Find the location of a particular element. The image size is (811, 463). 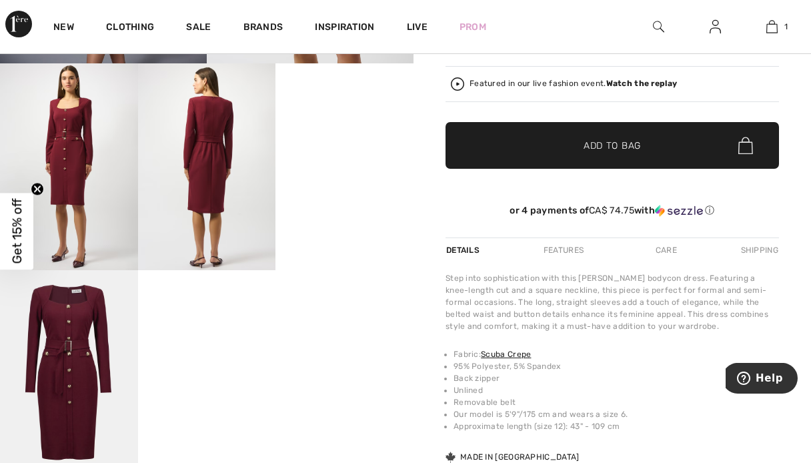

li: Our model is 5'9"/175 cm and wears a size 6. is located at coordinates (616, 414).